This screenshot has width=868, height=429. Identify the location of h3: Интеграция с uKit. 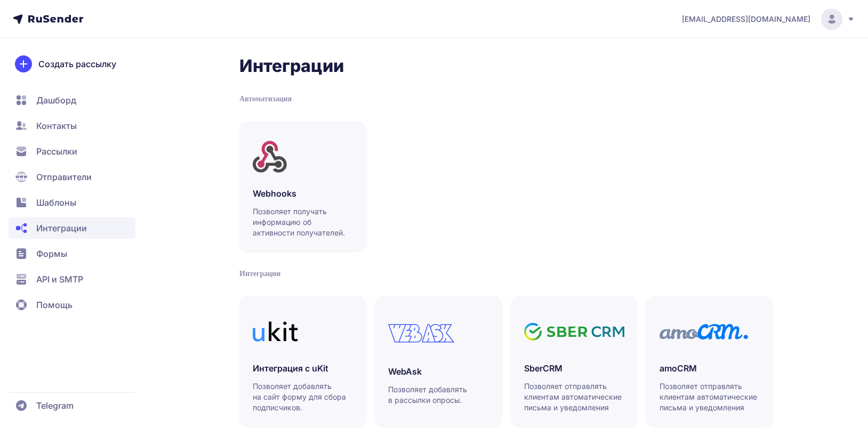
(303, 368).